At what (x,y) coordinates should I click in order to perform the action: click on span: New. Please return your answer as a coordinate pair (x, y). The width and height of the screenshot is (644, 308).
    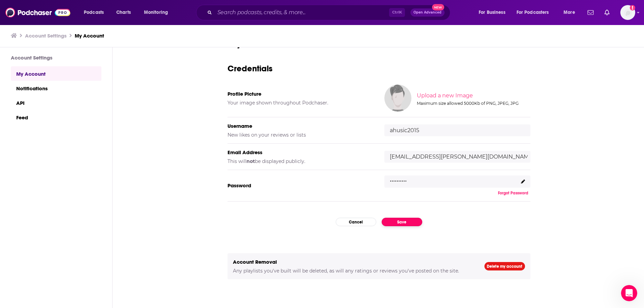
    Looking at the image, I should click on (438, 7).